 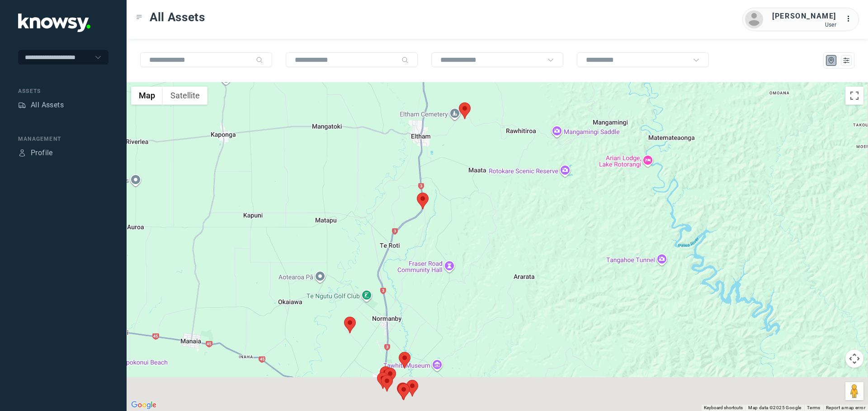 I want to click on div: List, so click(x=846, y=60).